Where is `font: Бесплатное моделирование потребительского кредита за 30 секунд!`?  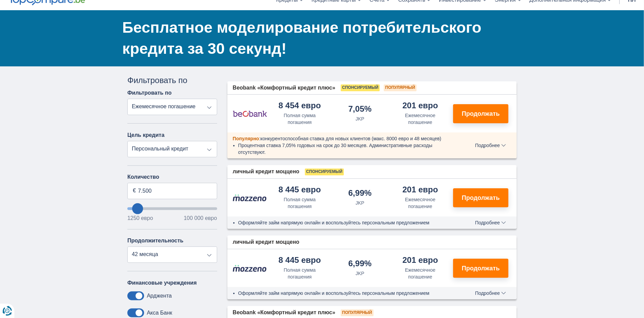
font: Бесплатное моделирование потребительского кредита за 30 секунд! is located at coordinates (302, 38).